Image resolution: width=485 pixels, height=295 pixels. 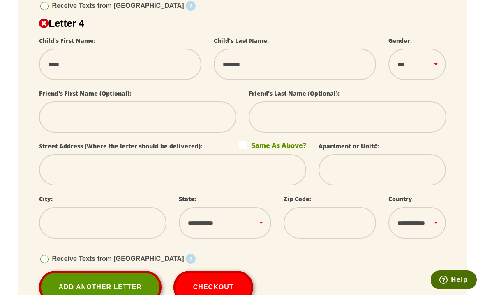 I want to click on label: State:, so click(x=188, y=198).